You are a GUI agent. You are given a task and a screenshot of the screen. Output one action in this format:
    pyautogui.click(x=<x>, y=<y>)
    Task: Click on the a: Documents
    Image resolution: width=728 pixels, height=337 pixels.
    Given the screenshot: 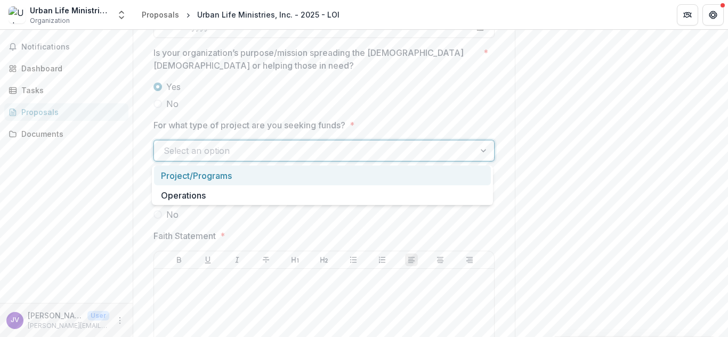 What is the action you would take?
    pyautogui.click(x=66, y=134)
    